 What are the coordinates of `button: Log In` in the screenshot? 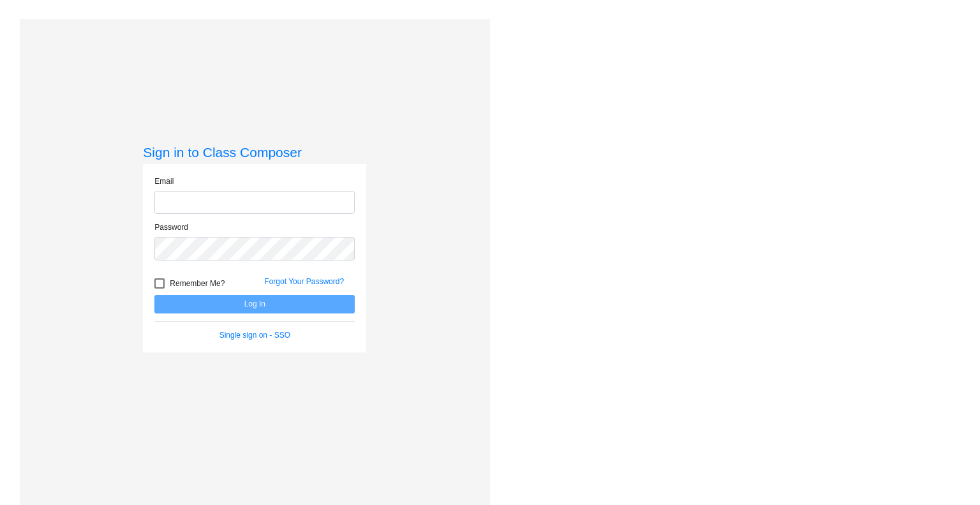 It's located at (254, 304).